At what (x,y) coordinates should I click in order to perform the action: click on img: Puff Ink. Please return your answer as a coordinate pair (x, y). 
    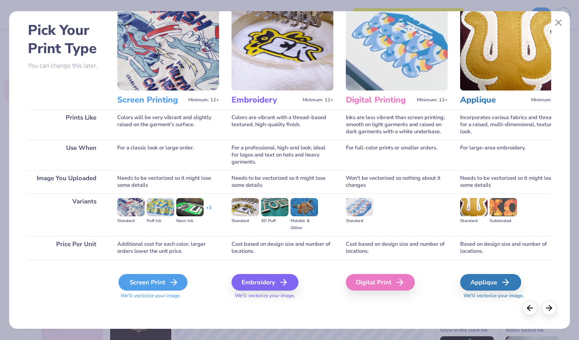
    Looking at the image, I should click on (160, 207).